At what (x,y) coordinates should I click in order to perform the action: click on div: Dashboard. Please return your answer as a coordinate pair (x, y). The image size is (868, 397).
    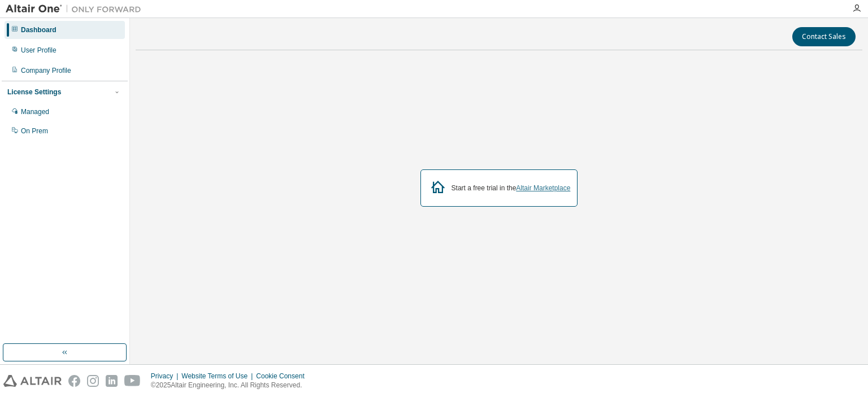
    Looking at the image, I should click on (38, 30).